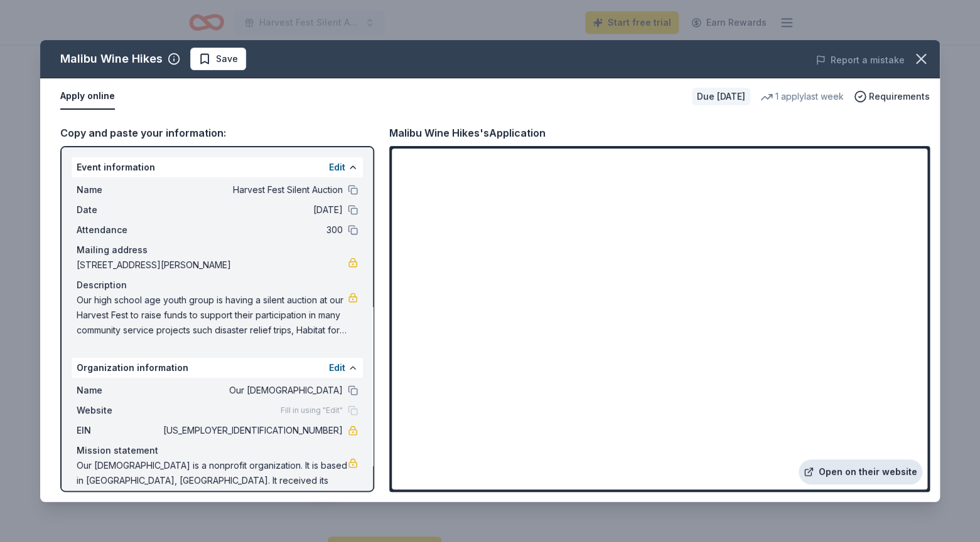 Image resolution: width=980 pixels, height=542 pixels. What do you see at coordinates (860, 472) in the screenshot?
I see `a: Open on their website` at bounding box center [860, 472].